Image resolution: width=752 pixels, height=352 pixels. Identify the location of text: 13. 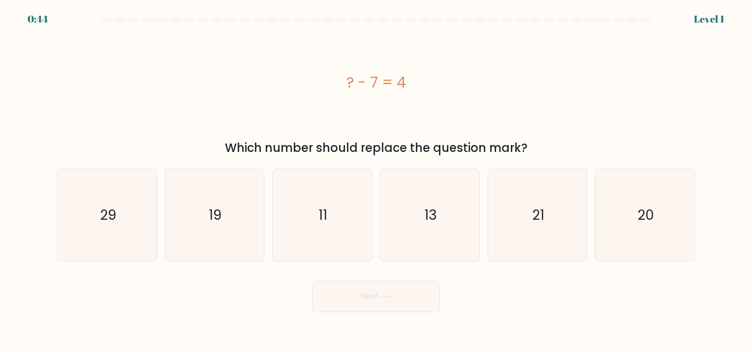
(431, 215).